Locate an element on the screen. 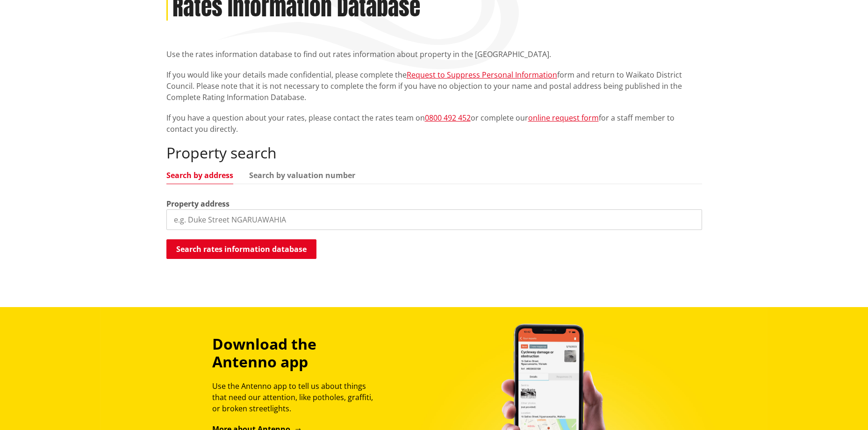 The height and width of the screenshot is (430, 868). a: Search by address is located at coordinates (199, 175).